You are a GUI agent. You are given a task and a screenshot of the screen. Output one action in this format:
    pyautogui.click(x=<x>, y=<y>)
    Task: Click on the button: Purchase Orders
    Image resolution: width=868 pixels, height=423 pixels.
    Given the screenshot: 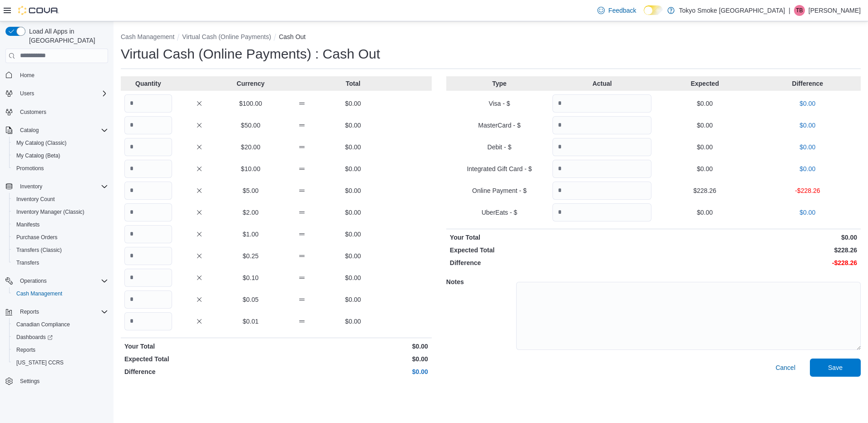 What is the action you would take?
    pyautogui.click(x=60, y=237)
    